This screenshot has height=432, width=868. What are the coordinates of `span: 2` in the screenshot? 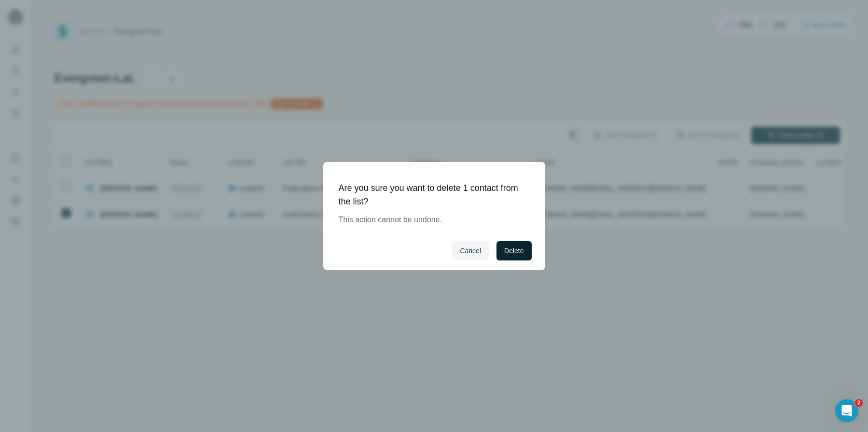 It's located at (859, 403).